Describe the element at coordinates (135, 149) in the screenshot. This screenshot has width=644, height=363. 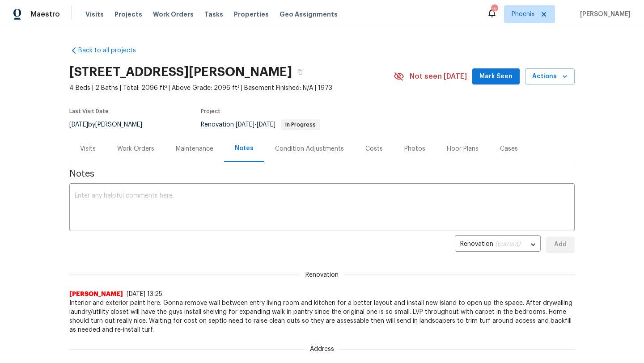
I see `div: Work Orders` at that location.